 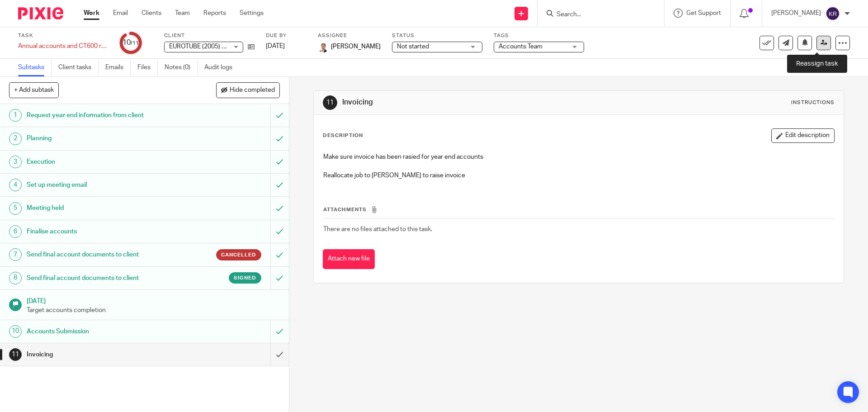 I want to click on div: 7, so click(x=15, y=255).